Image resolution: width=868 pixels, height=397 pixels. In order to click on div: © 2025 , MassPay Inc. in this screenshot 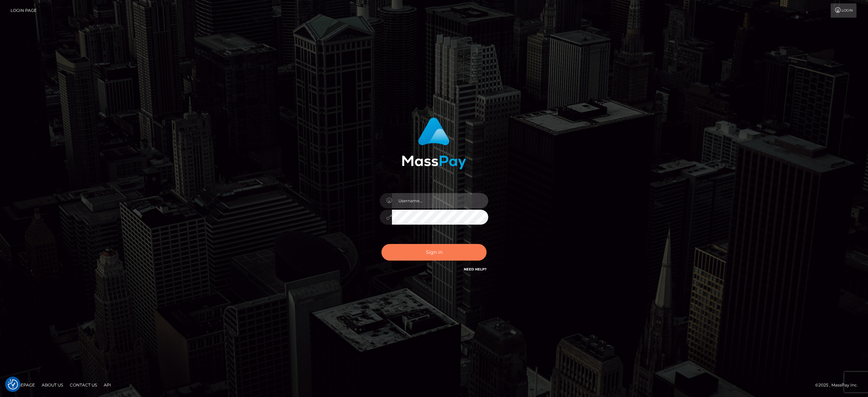, I will do `click(838, 385)`.